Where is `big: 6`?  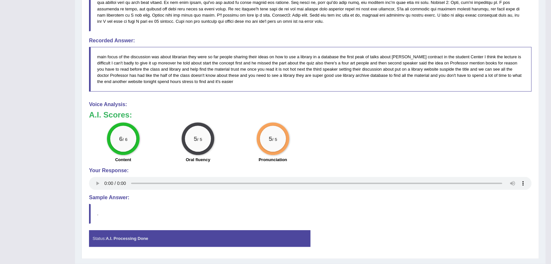 big: 6 is located at coordinates (121, 139).